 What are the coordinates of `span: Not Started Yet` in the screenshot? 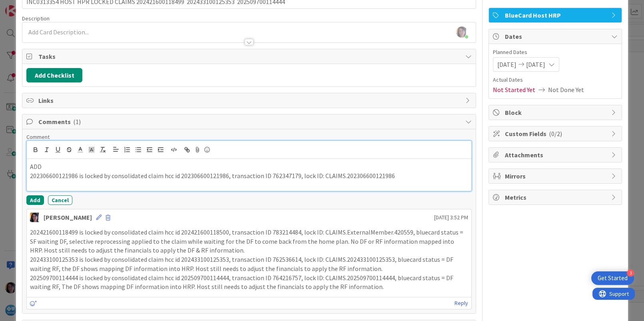 It's located at (514, 90).